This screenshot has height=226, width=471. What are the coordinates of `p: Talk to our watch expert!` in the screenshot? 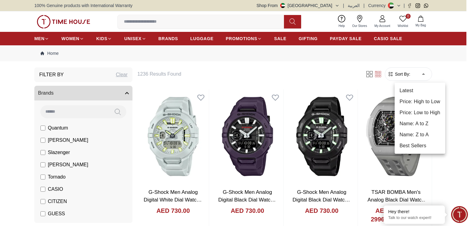 It's located at (415, 218).